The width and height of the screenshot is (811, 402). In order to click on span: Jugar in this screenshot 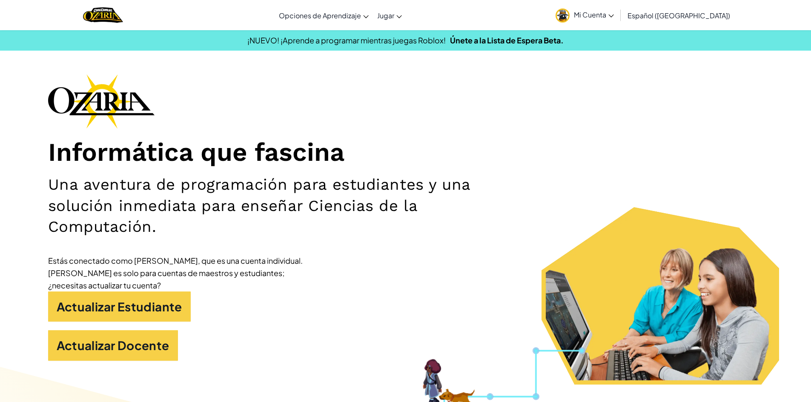, I will do `click(386, 15)`.